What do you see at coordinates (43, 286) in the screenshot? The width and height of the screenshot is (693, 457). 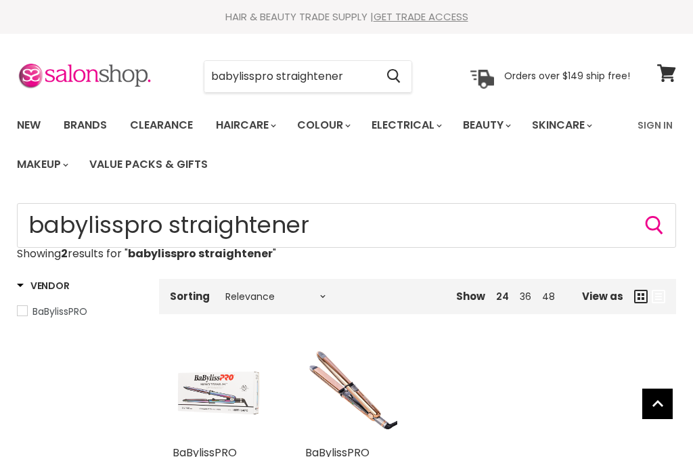 I see `span: Vendor` at bounding box center [43, 286].